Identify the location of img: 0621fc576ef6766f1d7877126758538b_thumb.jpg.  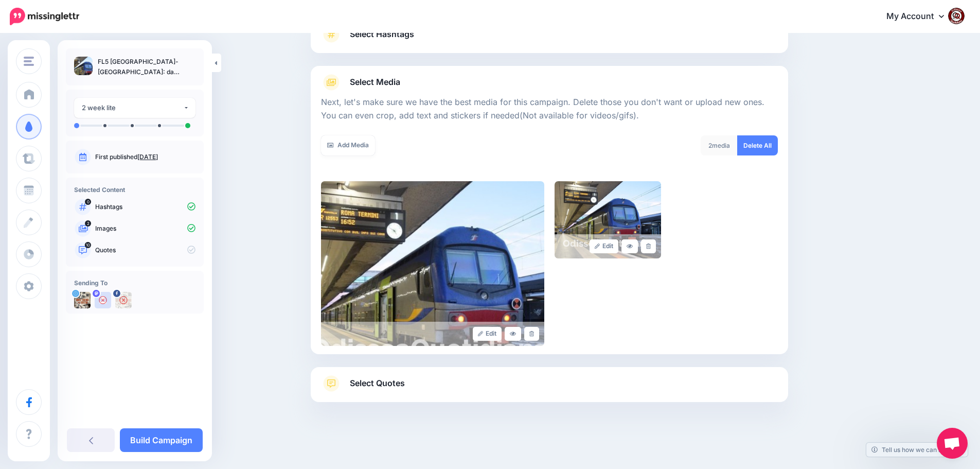
(83, 66).